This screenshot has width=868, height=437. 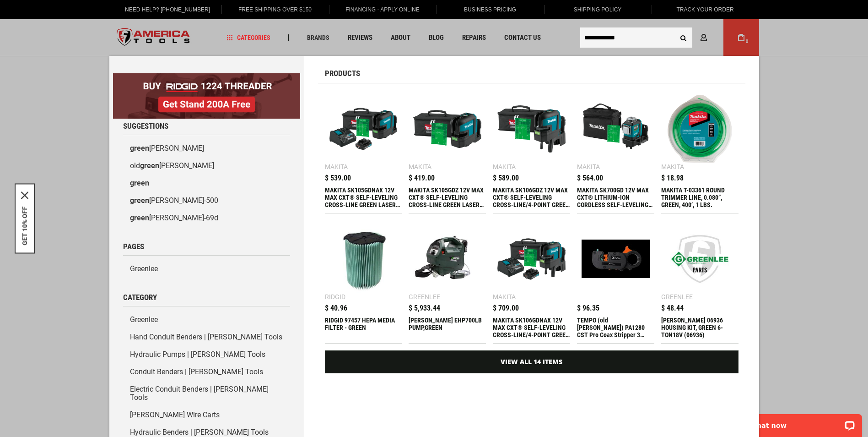 I want to click on div: Greenlee EHP700LB PUMP,GREEN, so click(x=447, y=328).